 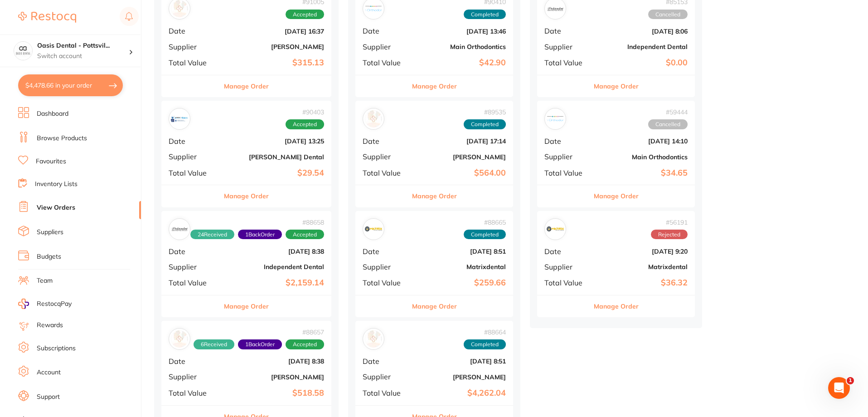 What do you see at coordinates (669, 222) in the screenshot?
I see `span: # 56191` at bounding box center [669, 222].